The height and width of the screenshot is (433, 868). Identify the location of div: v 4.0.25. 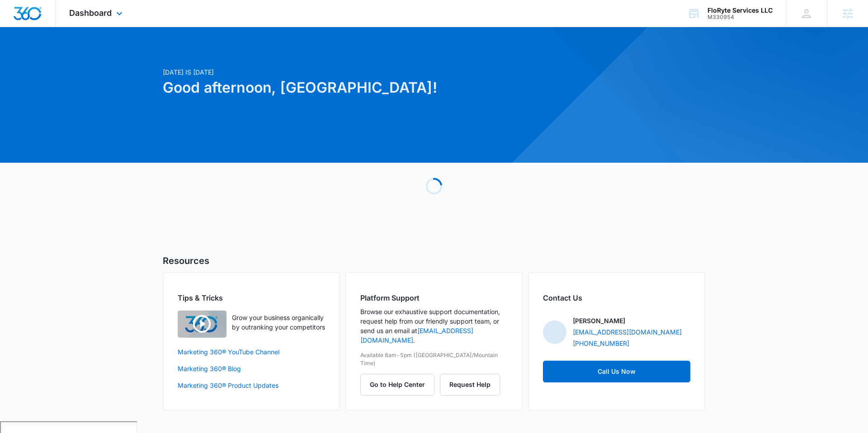
(35, 18).